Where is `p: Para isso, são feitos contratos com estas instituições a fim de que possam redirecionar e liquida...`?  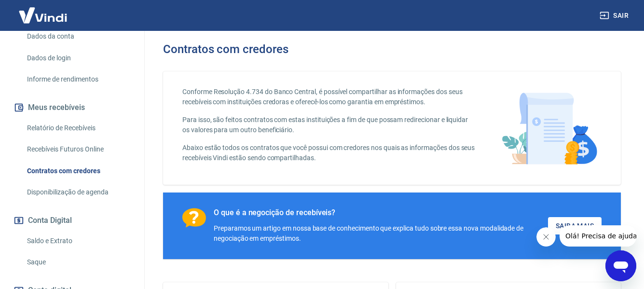 p: Para isso, são feitos contratos com estas instituições a fim de que possam redirecionar e liquida... is located at coordinates (329, 125).